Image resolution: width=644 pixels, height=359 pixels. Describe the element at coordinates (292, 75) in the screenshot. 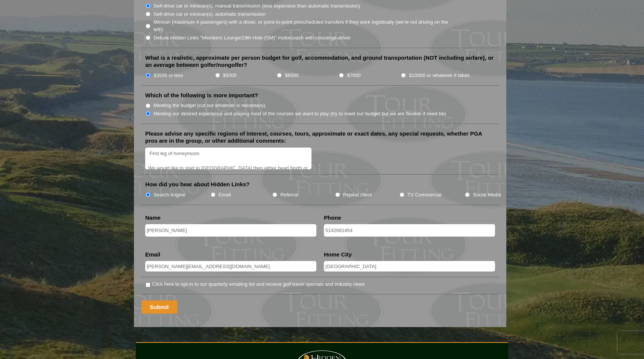

I see `label: $6000` at that location.